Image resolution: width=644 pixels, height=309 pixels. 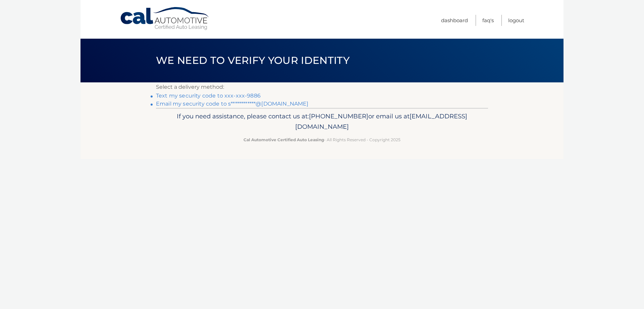 What do you see at coordinates (322, 139) in the screenshot?
I see `p: - All Rights Reserved - Copyright 2025` at bounding box center [322, 139].